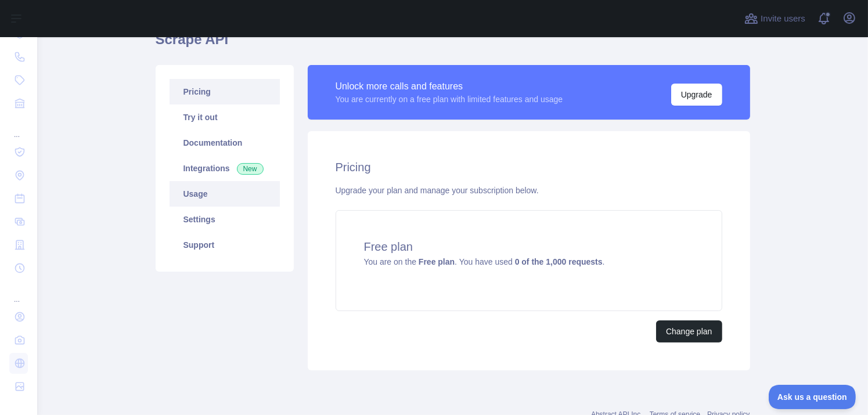 Image resolution: width=868 pixels, height=415 pixels. What do you see at coordinates (529, 247) in the screenshot?
I see `h4: Free plan` at bounding box center [529, 247].